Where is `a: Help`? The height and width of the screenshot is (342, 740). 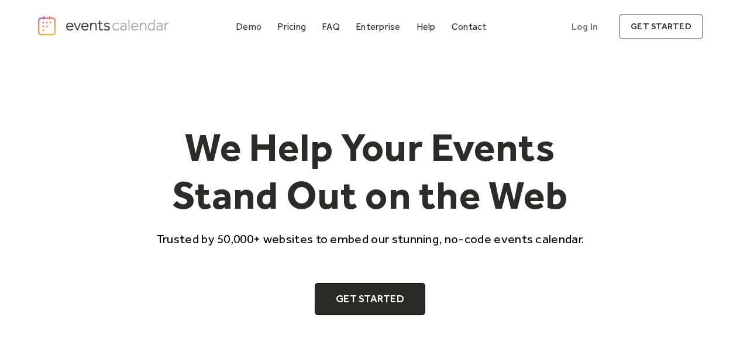 a: Help is located at coordinates (426, 26).